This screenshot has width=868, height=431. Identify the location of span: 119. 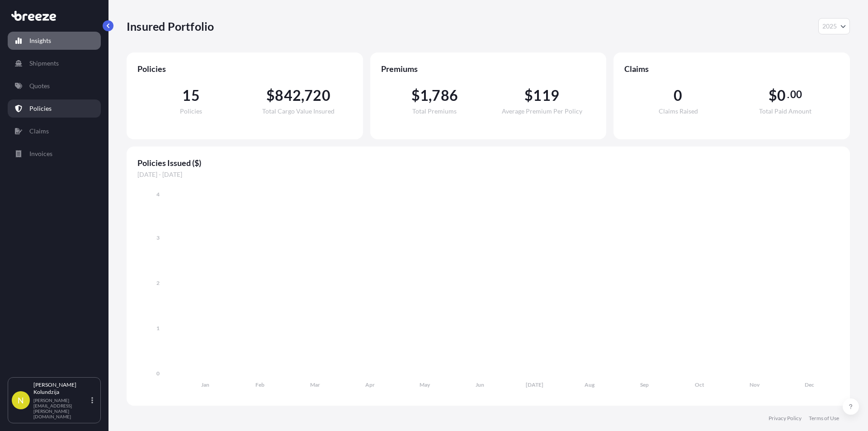
(547, 95).